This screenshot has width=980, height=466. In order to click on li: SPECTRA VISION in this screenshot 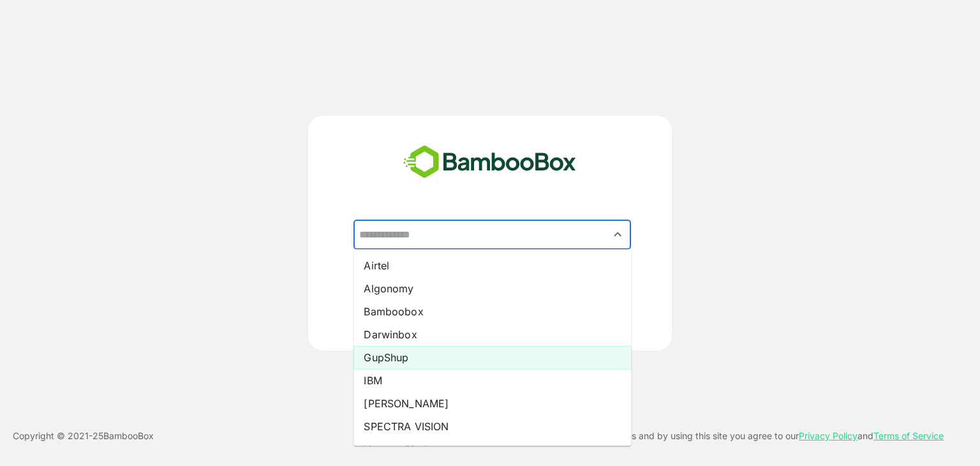, I will do `click(492, 427)`.